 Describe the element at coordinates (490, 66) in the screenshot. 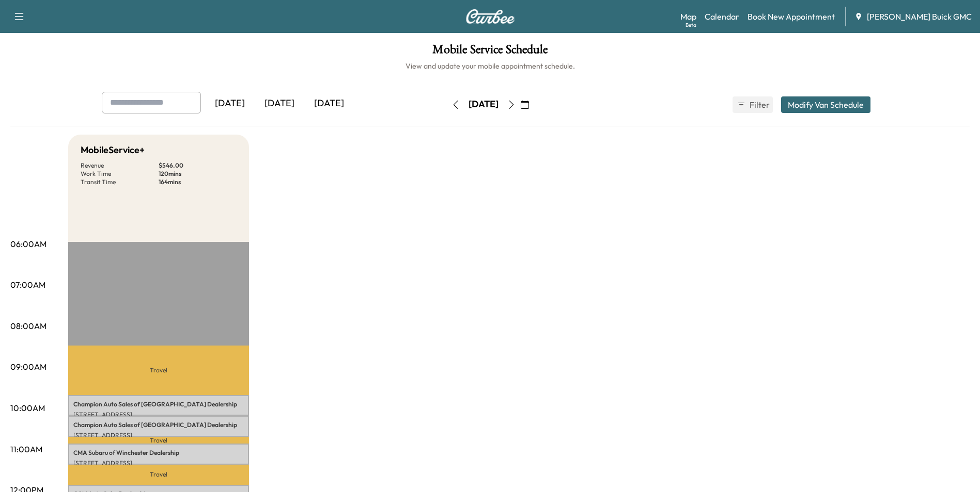

I see `h6: View and update your mobile appointment schedule.` at that location.